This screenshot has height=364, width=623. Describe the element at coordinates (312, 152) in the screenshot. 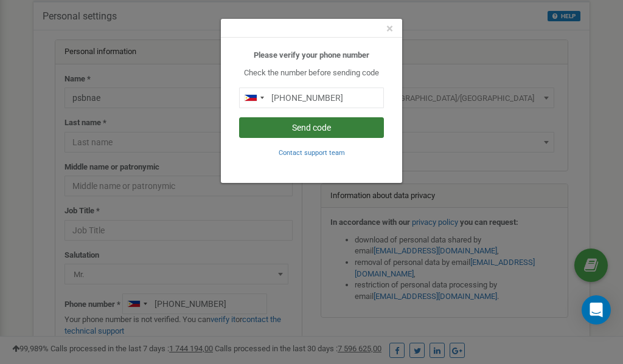

I see `small: Contact support team` at that location.